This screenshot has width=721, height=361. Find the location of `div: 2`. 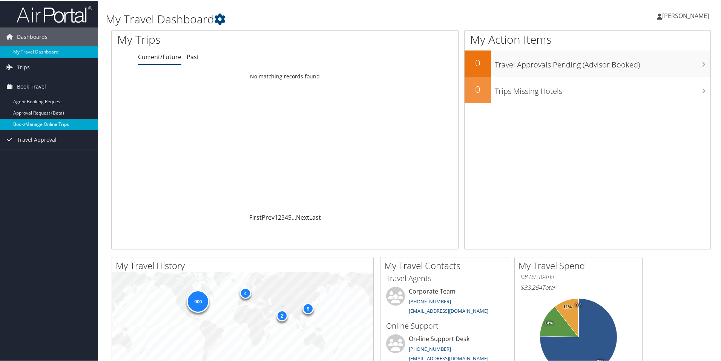

div: 2 is located at coordinates (282, 315).